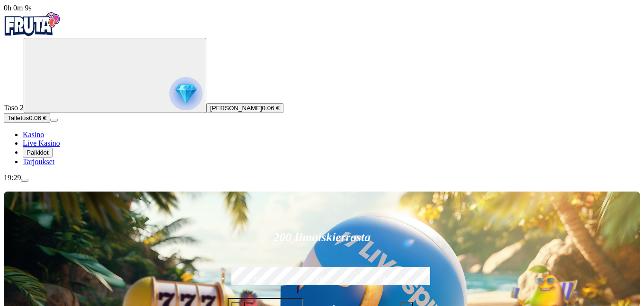 The height and width of the screenshot is (306, 644). Describe the element at coordinates (321, 89) in the screenshot. I see `nav: Primary` at that location.